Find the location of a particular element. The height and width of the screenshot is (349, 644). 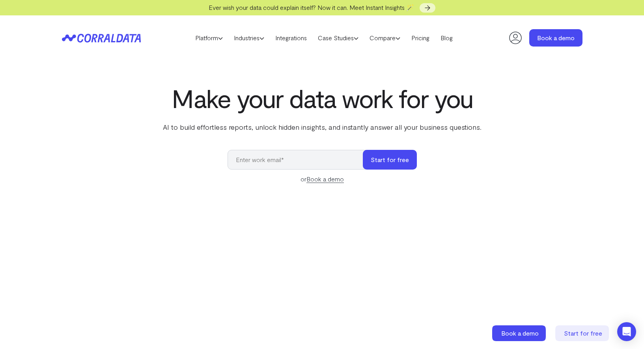

a: Blog is located at coordinates (446, 38).